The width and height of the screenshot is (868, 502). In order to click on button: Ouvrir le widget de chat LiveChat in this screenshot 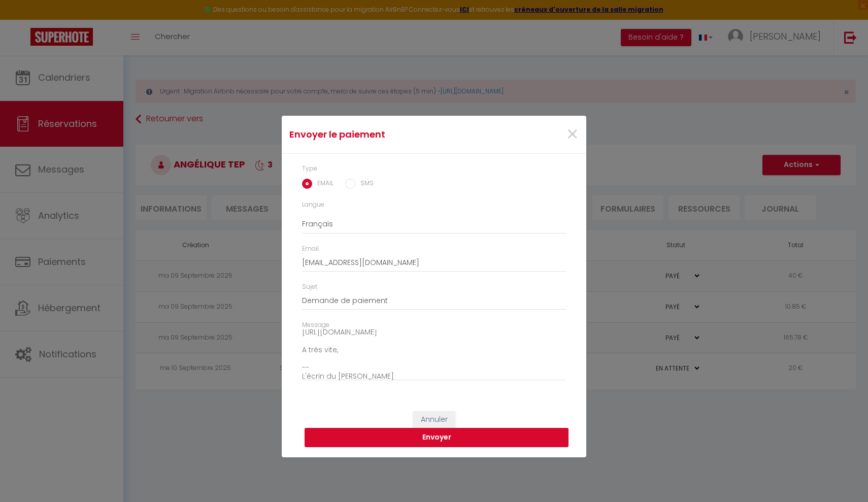, I will do `click(23, 19)`.